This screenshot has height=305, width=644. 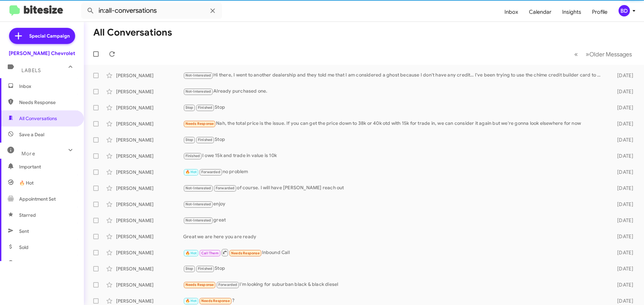 I want to click on span: Save a Deal, so click(x=31, y=134).